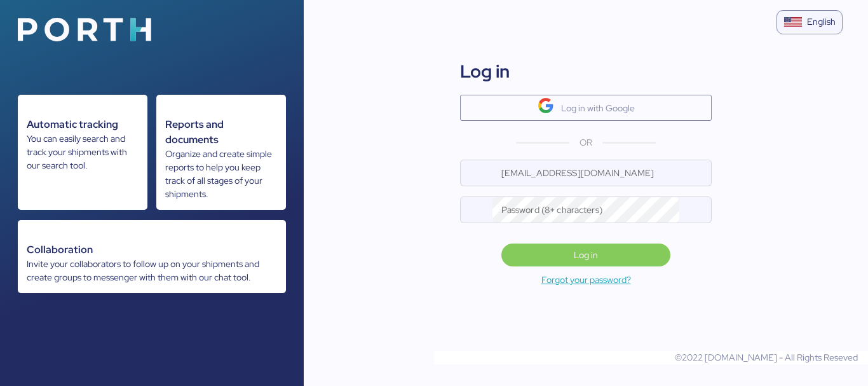 This screenshot has width=868, height=386. What do you see at coordinates (82, 125) in the screenshot?
I see `div: Automatic tracking` at bounding box center [82, 125].